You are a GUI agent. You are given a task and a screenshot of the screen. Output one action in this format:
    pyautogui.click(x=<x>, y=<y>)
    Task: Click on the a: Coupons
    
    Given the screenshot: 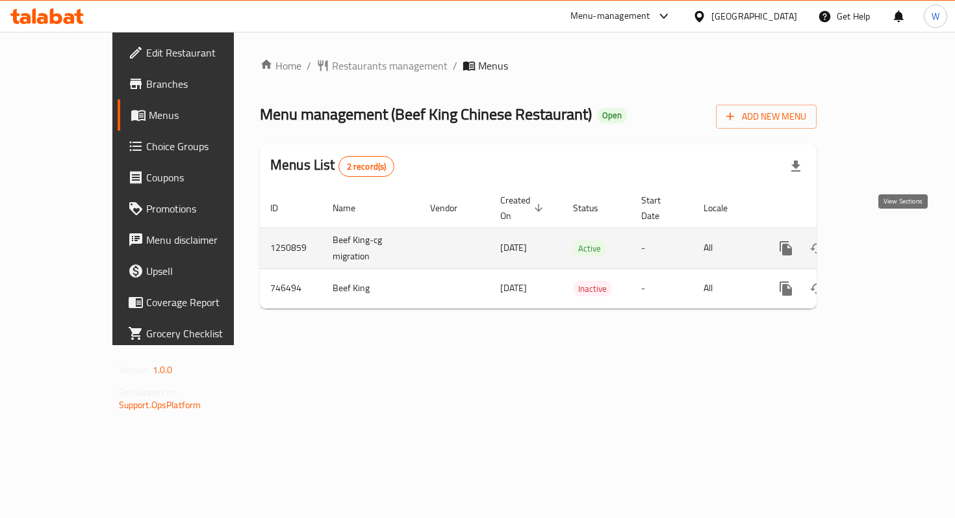 What is the action you would take?
    pyautogui.click(x=194, y=177)
    